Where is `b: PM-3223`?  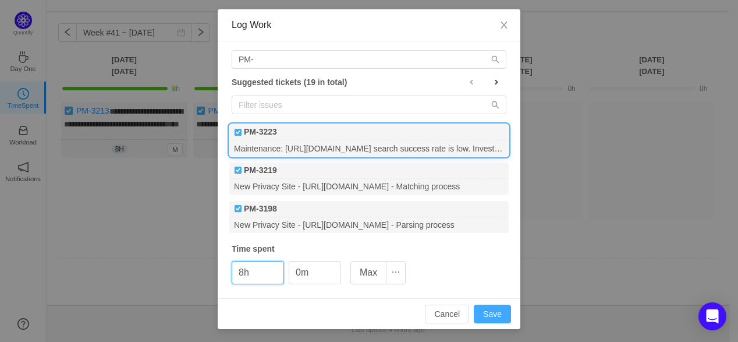 b: PM-3223 is located at coordinates (260, 132).